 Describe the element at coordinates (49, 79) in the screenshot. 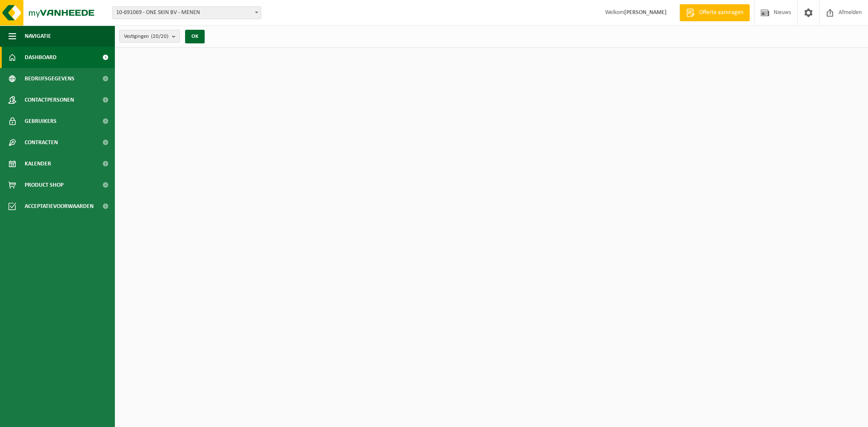

I see `span: Bedrijfsgegevens` at that location.